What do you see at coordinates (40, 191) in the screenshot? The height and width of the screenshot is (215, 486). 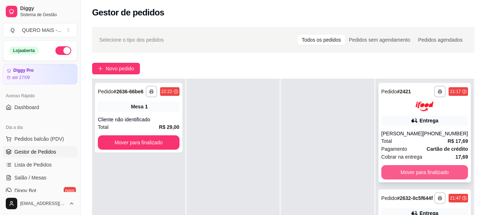 I see `a: Diggy Botnovo` at bounding box center [40, 191].